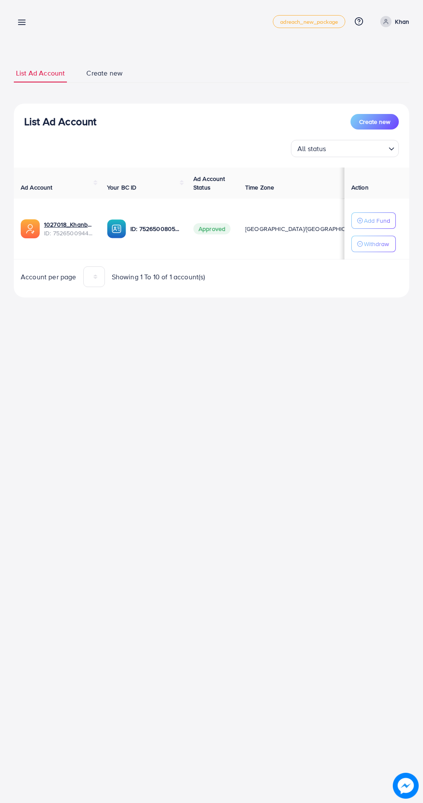 This screenshot has height=803, width=423. I want to click on span: Action, so click(360, 187).